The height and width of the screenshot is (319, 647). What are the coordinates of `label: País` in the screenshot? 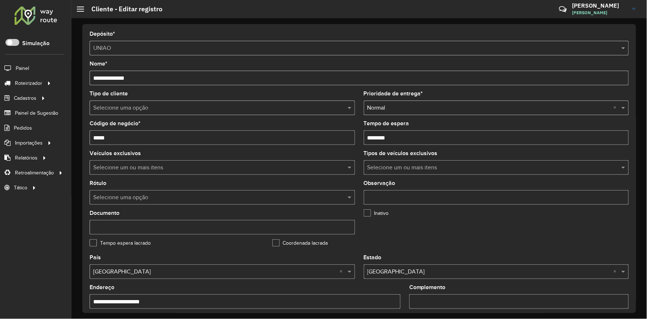 It's located at (95, 258).